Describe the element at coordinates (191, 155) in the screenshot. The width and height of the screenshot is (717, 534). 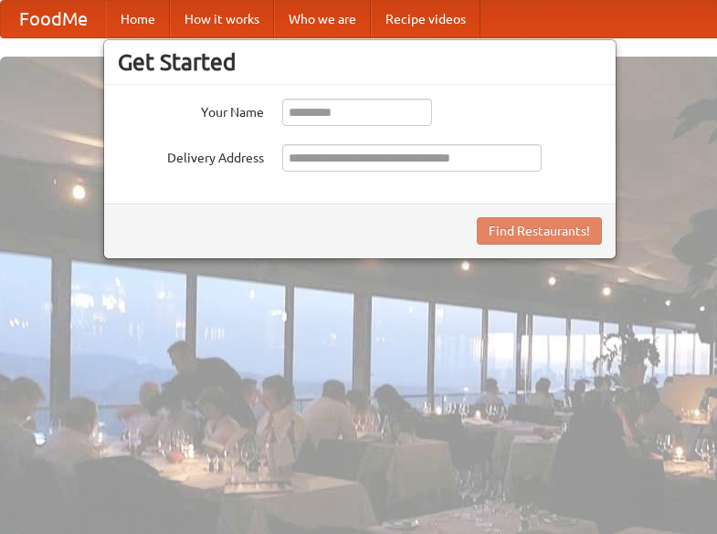
I see `label: Delivery Address` at that location.